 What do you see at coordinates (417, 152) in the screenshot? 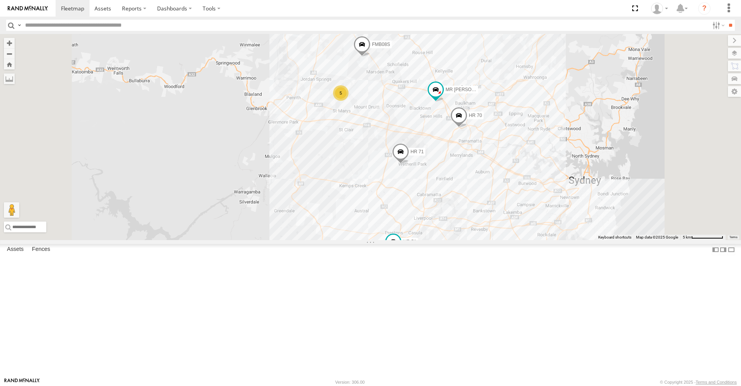
I see `span: HR 71` at bounding box center [417, 152].